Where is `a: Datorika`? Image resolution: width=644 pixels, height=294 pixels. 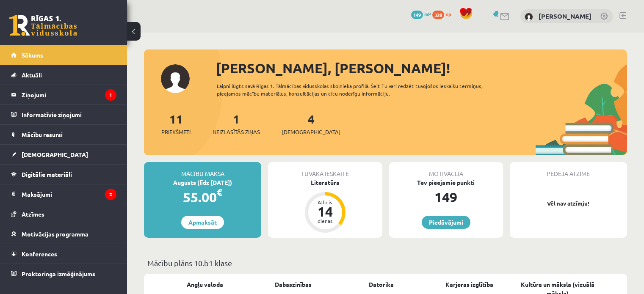 a: Datorika is located at coordinates (381, 284).